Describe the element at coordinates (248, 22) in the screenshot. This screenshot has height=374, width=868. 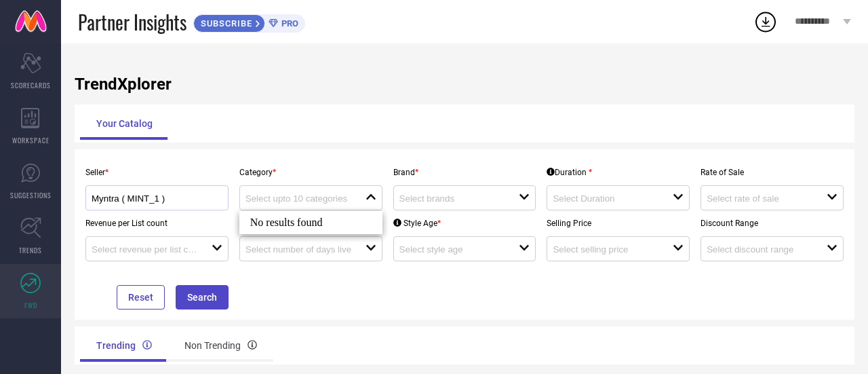
I see `a: SUBSCRIBEPRO` at that location.